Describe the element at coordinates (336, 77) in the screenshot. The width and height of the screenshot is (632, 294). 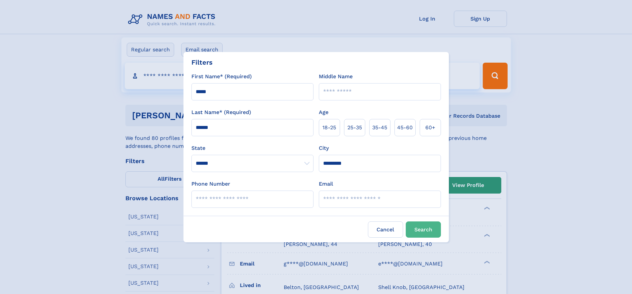
I see `label: Middle Name` at that location.